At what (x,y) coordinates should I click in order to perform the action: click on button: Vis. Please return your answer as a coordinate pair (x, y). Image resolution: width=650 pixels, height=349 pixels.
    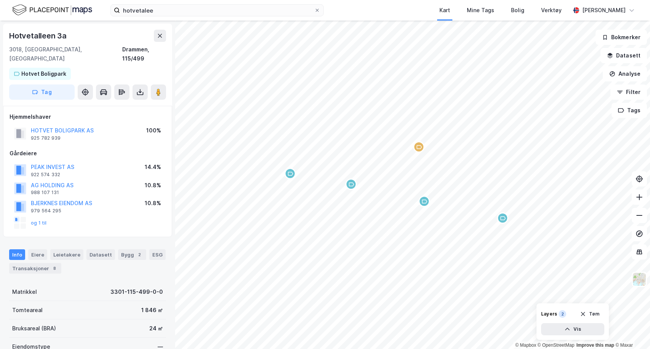
    Looking at the image, I should click on (573, 329).